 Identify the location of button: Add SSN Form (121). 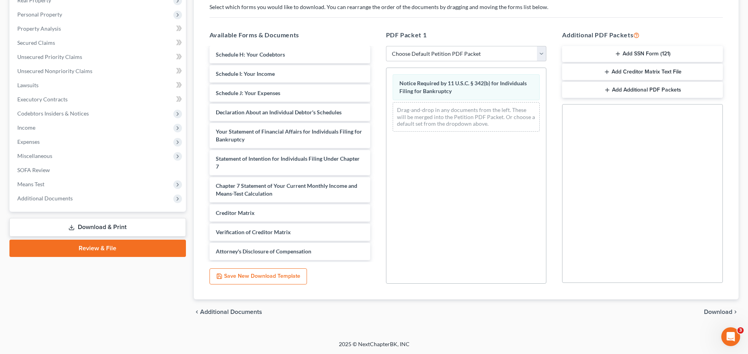
(642, 54).